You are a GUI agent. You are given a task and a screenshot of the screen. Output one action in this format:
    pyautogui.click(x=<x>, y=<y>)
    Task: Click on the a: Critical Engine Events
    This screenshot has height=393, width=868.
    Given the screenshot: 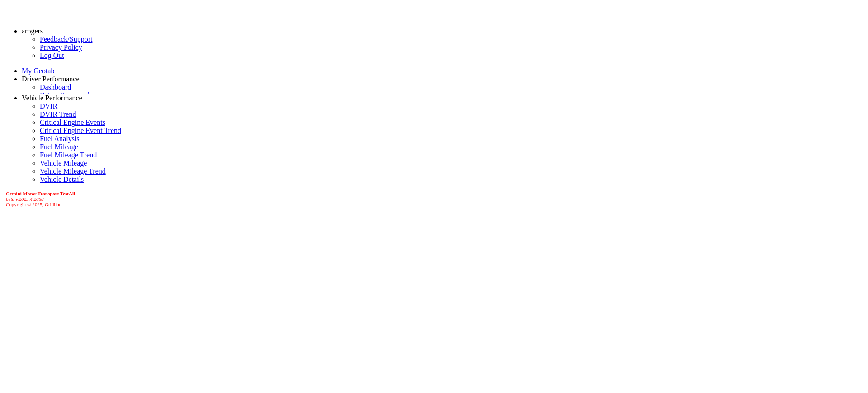 What is the action you would take?
    pyautogui.click(x=73, y=122)
    